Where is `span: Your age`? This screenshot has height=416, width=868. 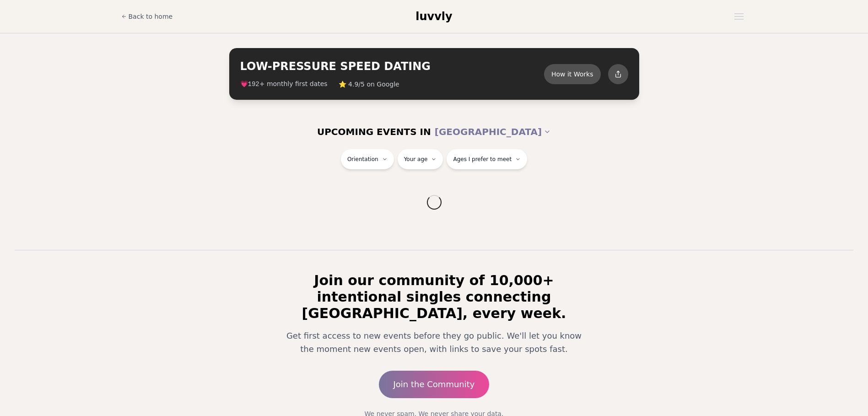
span: Your age is located at coordinates (416, 159).